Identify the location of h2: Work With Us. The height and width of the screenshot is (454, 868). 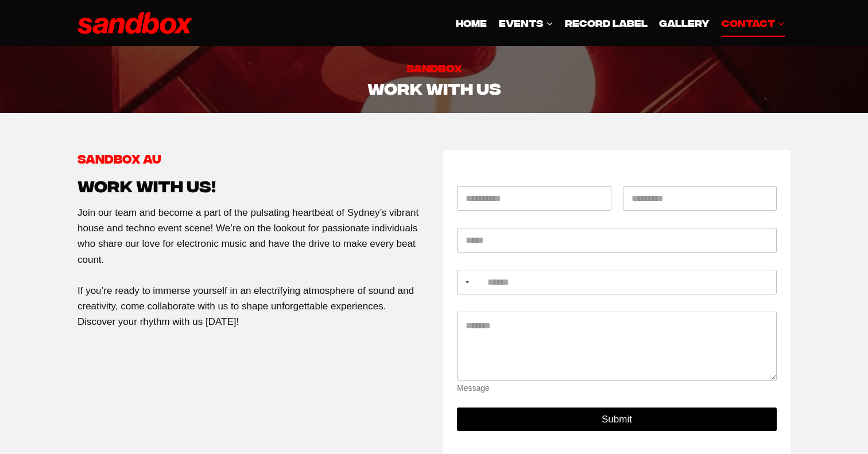
(434, 87).